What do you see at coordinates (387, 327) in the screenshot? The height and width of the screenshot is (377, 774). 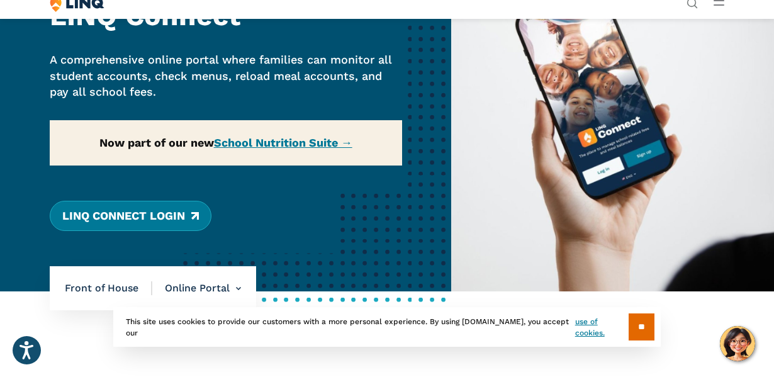 I see `div: This site uses cookies to provide our customers with a more personal experience. By using [DOMAIN...` at bounding box center [387, 327].